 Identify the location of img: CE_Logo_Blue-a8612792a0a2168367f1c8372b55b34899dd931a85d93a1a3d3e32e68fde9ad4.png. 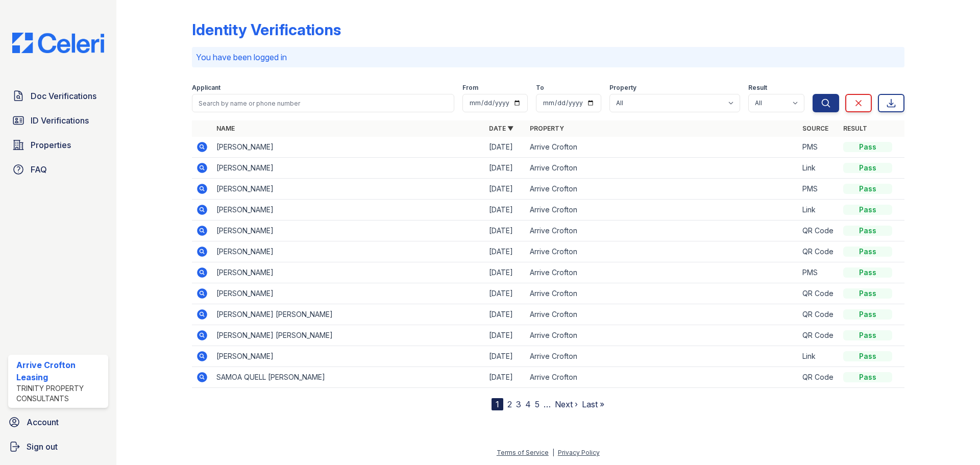
(59, 43).